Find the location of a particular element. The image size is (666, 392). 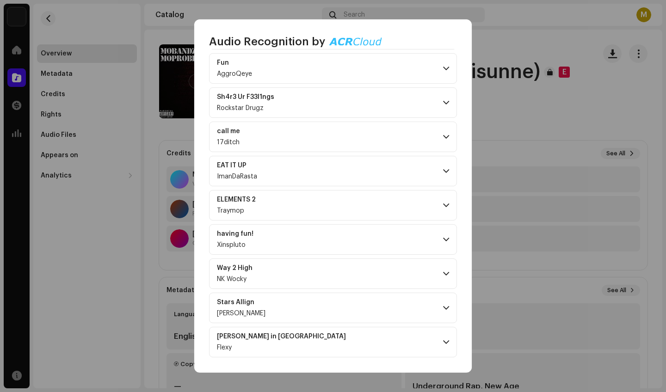

strong: EAT IT UP is located at coordinates (232, 166).